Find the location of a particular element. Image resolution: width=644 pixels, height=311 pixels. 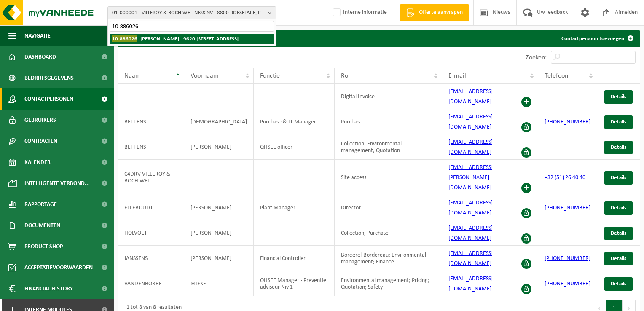

span: Documenten is located at coordinates (42, 225).